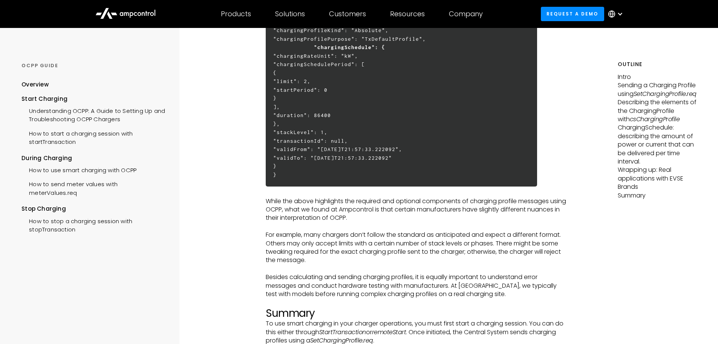 The width and height of the screenshot is (718, 344). I want to click on p: ChargingSchedule: describing the amount of power or current that can be delivered per time interval., so click(657, 144).